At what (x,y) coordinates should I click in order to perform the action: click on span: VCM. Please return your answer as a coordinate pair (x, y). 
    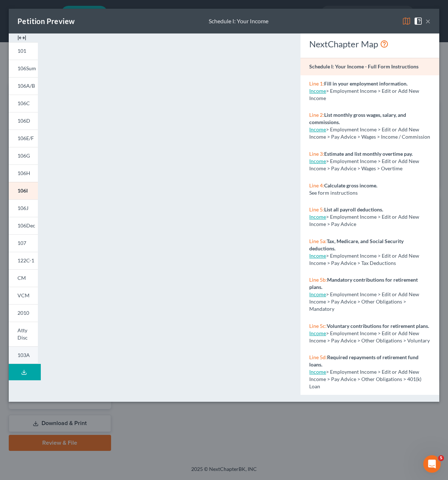
    Looking at the image, I should click on (23, 295).